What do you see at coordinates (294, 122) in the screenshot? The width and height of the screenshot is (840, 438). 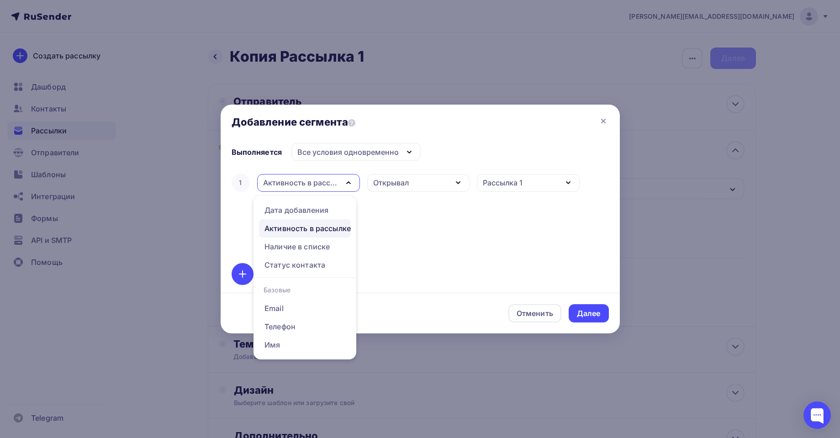 I see `span: Добавление сегмента` at bounding box center [294, 122].